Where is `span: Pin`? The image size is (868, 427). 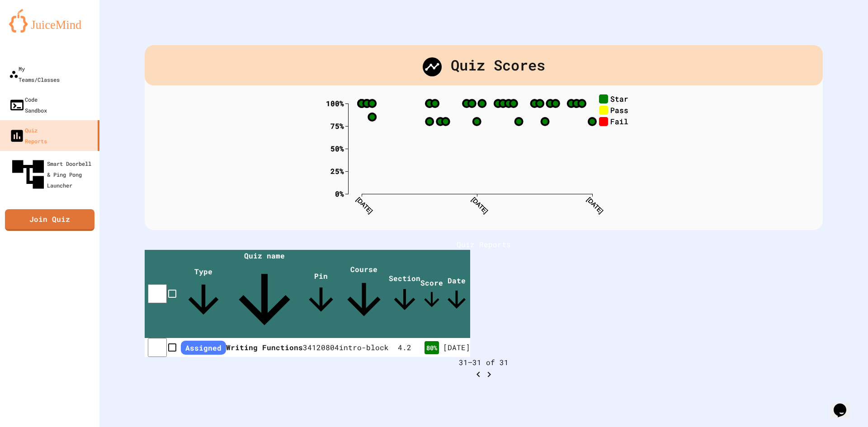
span: Pin is located at coordinates (321, 295).